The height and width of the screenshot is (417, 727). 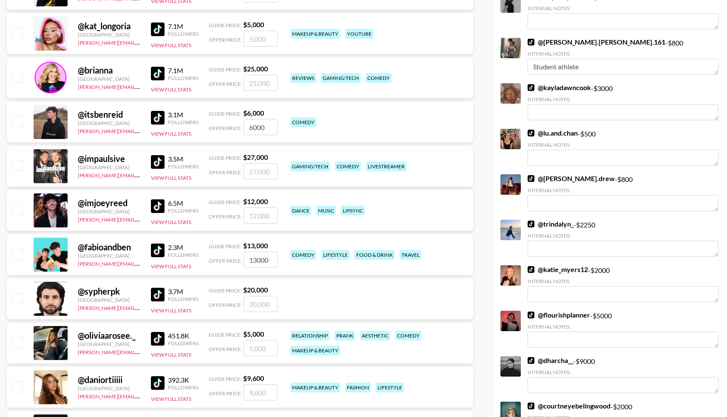 What do you see at coordinates (353, 210) in the screenshot?
I see `div: lipsync` at bounding box center [353, 210].